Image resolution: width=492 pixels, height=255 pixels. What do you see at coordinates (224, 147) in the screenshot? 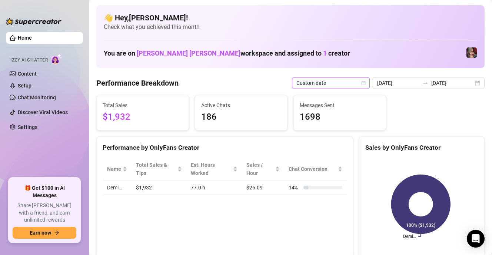
I see `div: Performance by OnlyFans Creator` at bounding box center [224, 147].